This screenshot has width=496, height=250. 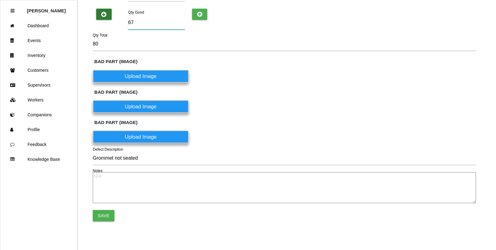 What do you see at coordinates (285, 158) in the screenshot?
I see `input: N/A` at bounding box center [285, 158].